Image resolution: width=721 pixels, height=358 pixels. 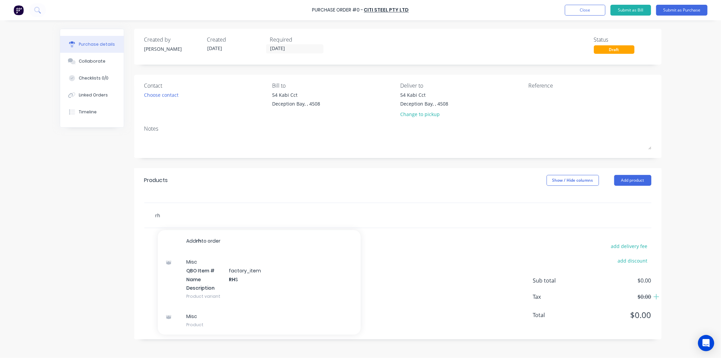 What do you see at coordinates (92, 95) in the screenshot?
I see `button: Linked Orders` at bounding box center [92, 95].